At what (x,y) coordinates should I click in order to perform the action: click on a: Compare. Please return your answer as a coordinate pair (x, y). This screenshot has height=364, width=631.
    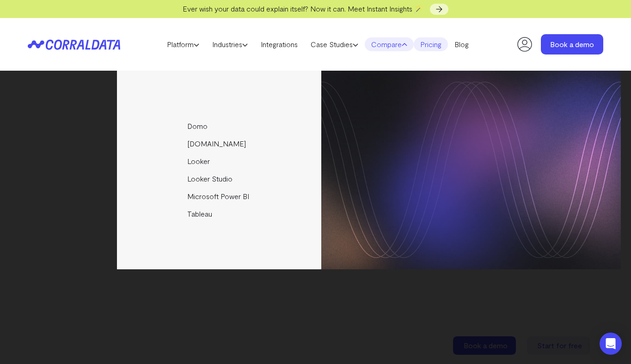
    Looking at the image, I should click on (389, 44).